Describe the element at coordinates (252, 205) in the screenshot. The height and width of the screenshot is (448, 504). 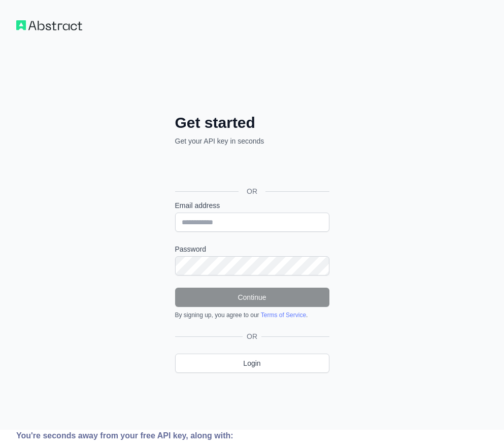
I see `label: Email address` at that location.